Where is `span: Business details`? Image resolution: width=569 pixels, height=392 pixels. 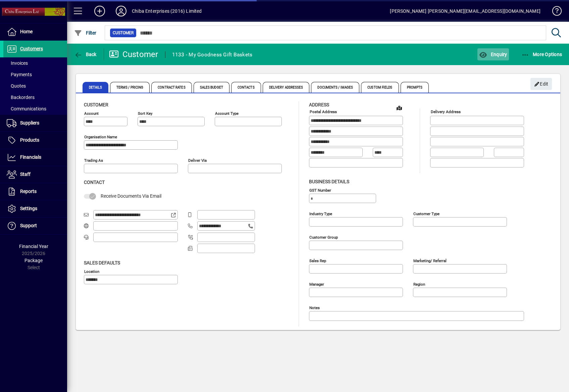
span: Business details is located at coordinates (329, 182).